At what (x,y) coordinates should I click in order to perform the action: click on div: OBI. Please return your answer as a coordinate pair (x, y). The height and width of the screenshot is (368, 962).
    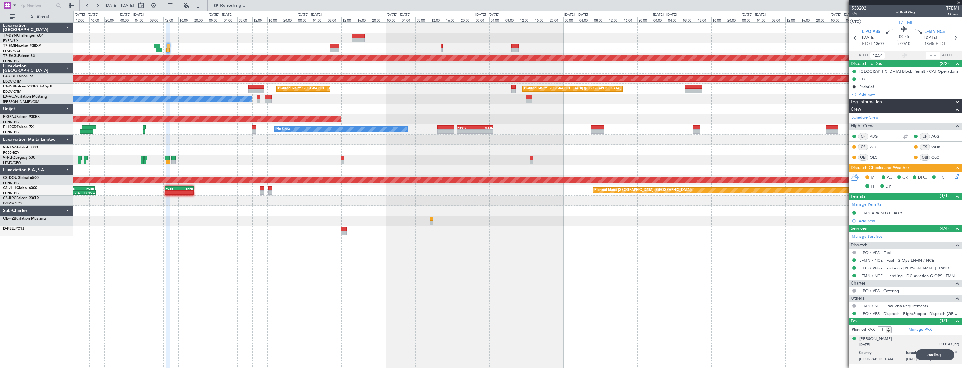
    Looking at the image, I should click on (924, 157).